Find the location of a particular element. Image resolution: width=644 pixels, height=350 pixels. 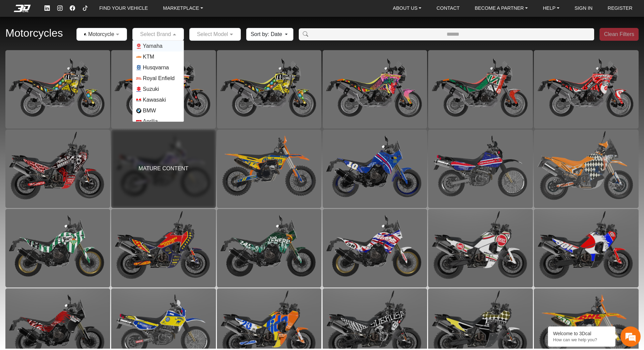

img: Royal Enfield is located at coordinates (139, 78).